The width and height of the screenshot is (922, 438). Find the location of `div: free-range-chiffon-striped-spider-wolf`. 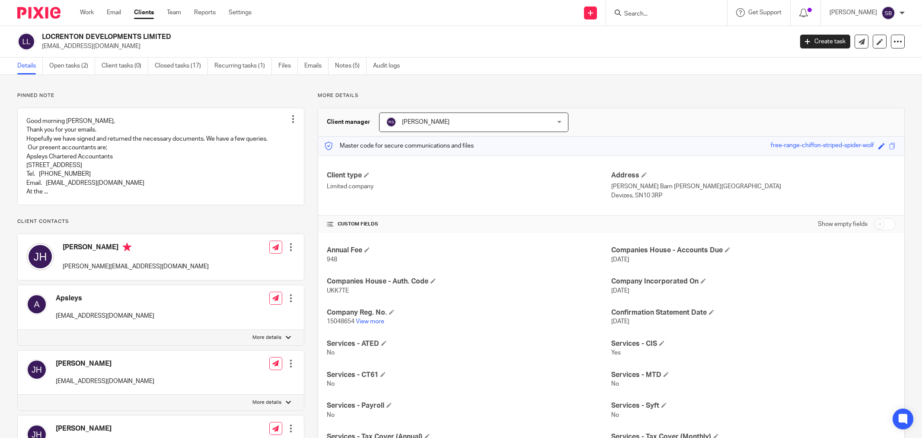

div: free-range-chiffon-striped-spider-wolf is located at coordinates (822, 146).